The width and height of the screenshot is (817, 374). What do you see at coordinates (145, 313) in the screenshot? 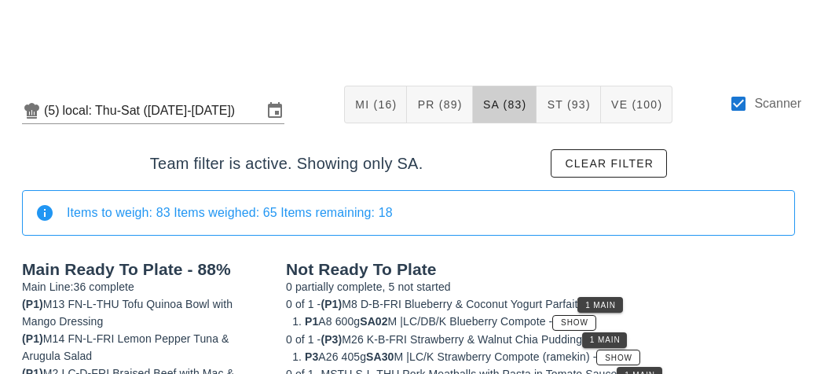
I see `div: M13 FN-L-THU Tofu Quinoa Bowl with Mango Dressing` at bounding box center [145, 313].